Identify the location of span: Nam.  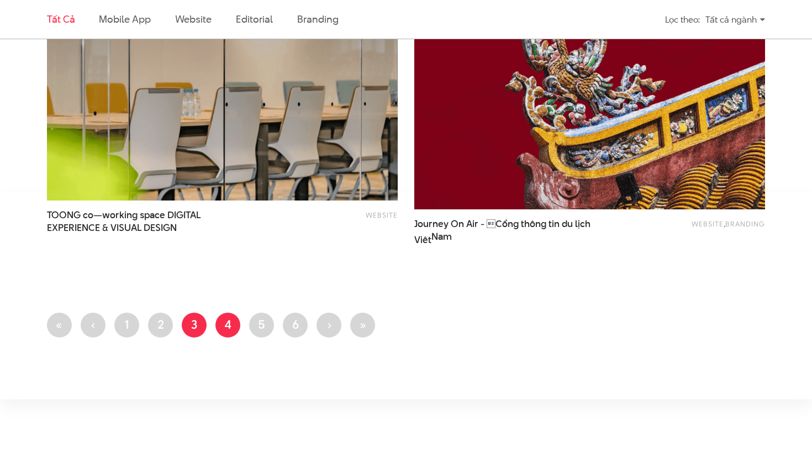
(441, 236).